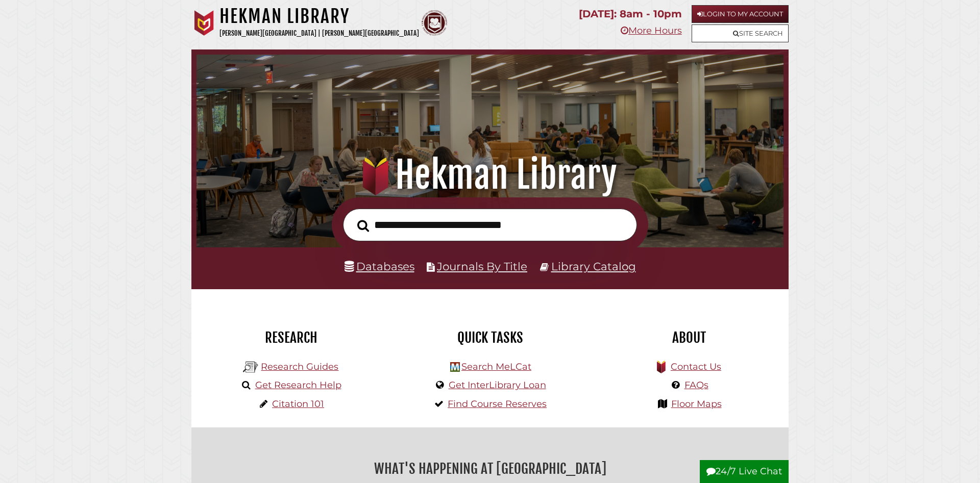 This screenshot has width=980, height=483. Describe the element at coordinates (695, 366) in the screenshot. I see `a: Contact Us` at that location.